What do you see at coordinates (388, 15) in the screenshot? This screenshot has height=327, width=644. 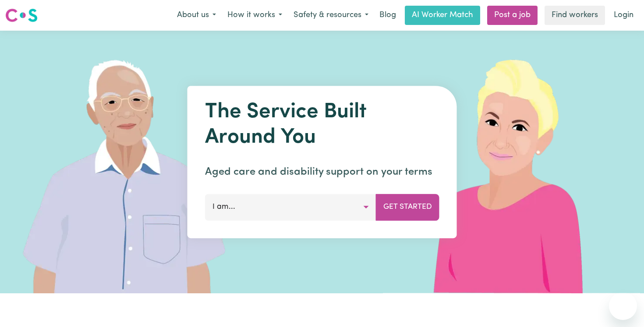 I see `a: Blog` at bounding box center [388, 15].